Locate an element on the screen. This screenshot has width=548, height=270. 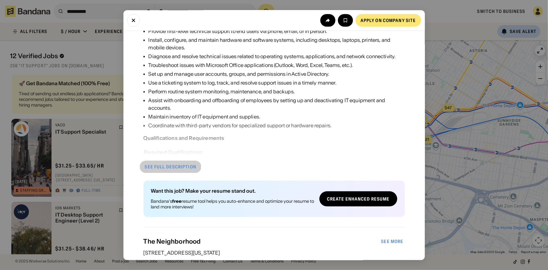
b: free is located at coordinates (177, 201).